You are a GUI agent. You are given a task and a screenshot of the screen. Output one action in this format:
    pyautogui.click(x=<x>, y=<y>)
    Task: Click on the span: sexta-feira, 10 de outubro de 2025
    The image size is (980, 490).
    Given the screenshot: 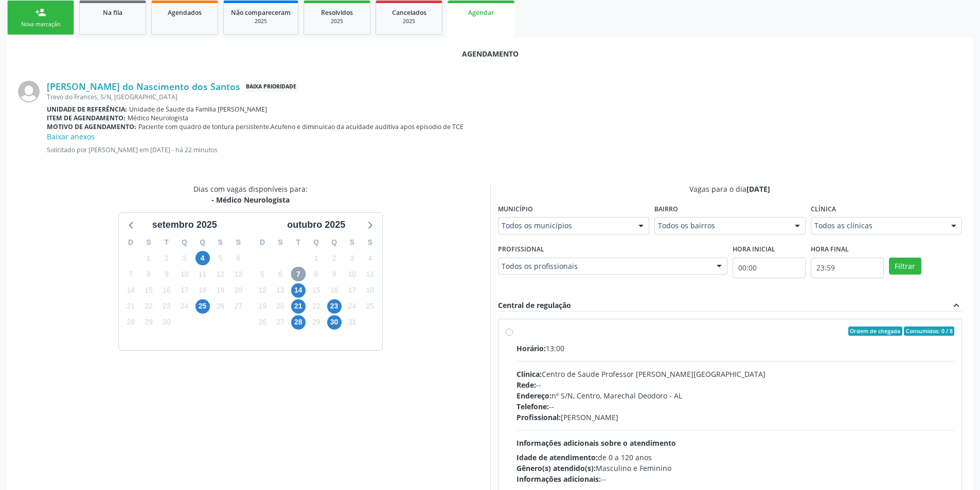 What is the action you would take?
    pyautogui.click(x=352, y=274)
    